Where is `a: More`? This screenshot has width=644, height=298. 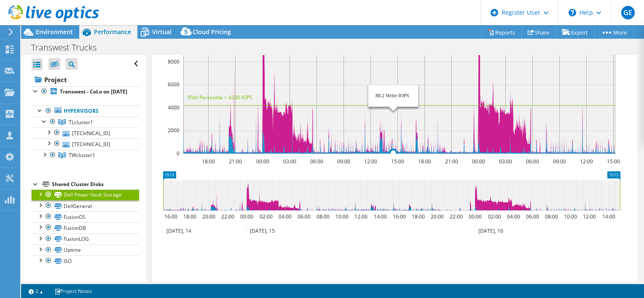 a: More is located at coordinates (614, 32).